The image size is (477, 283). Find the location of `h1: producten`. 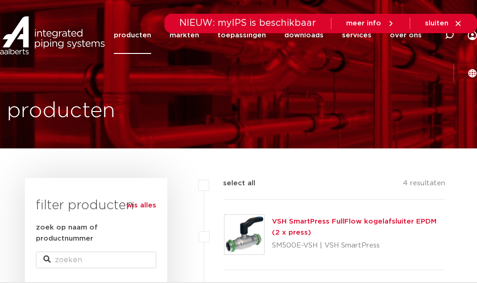

h1: producten is located at coordinates (61, 111).